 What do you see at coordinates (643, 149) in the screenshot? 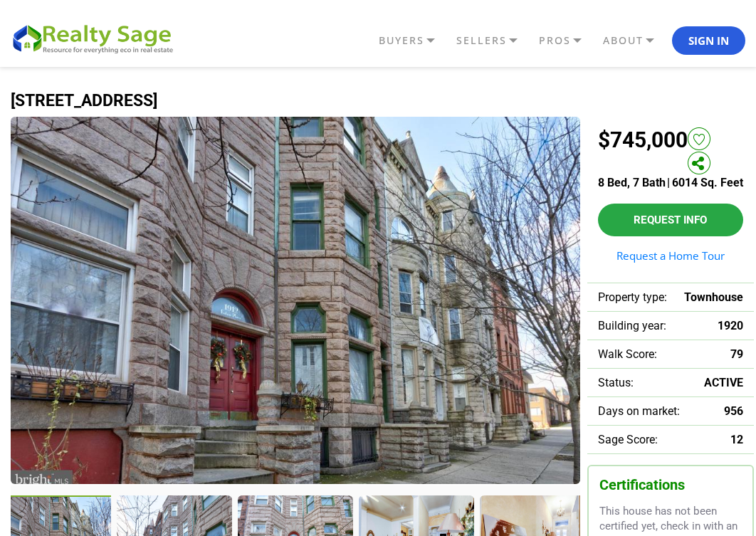
I see `h2: $745,000` at bounding box center [643, 149].